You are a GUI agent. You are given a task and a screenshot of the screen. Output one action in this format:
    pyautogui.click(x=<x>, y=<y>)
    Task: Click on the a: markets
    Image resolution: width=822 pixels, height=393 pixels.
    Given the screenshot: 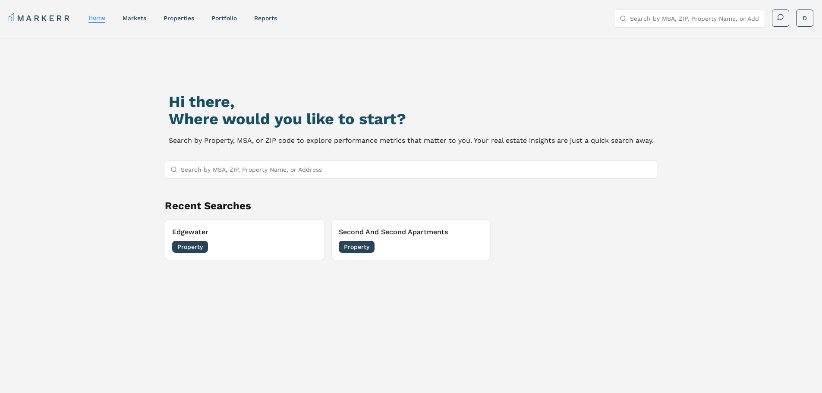 What is the action you would take?
    pyautogui.click(x=134, y=18)
    